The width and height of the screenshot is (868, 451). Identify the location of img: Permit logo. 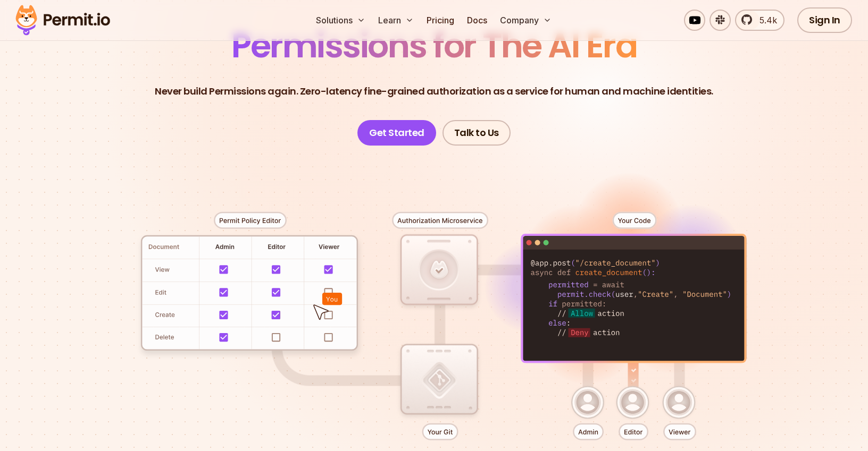
(63, 20).